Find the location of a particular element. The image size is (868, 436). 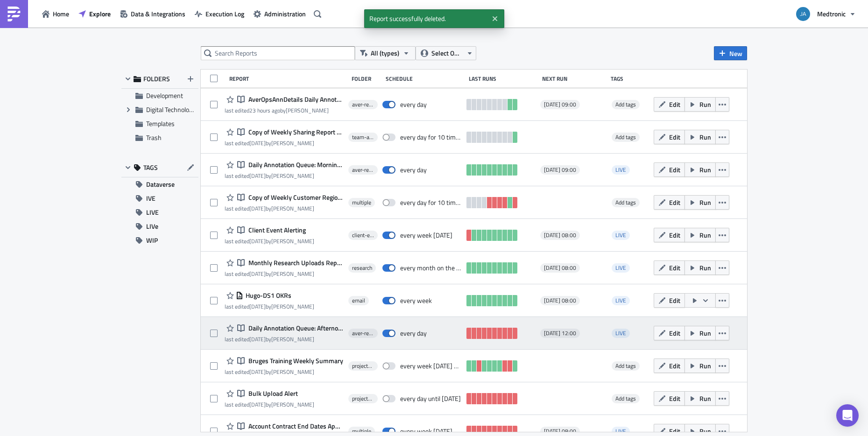

button: New is located at coordinates (730, 53).